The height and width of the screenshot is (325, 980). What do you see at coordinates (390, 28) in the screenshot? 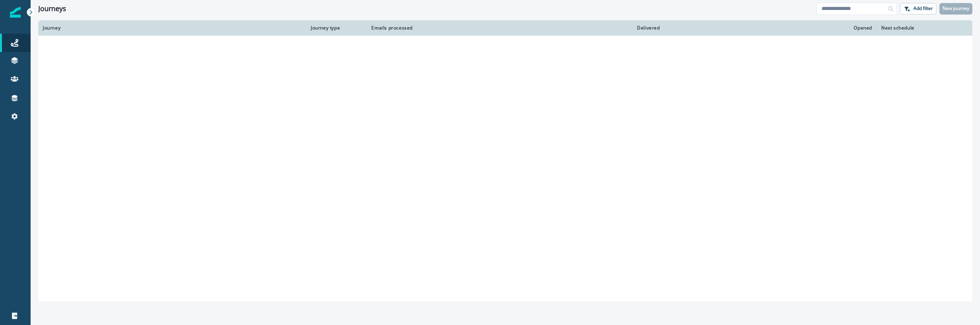
I see `div: Emails processed` at bounding box center [390, 28].